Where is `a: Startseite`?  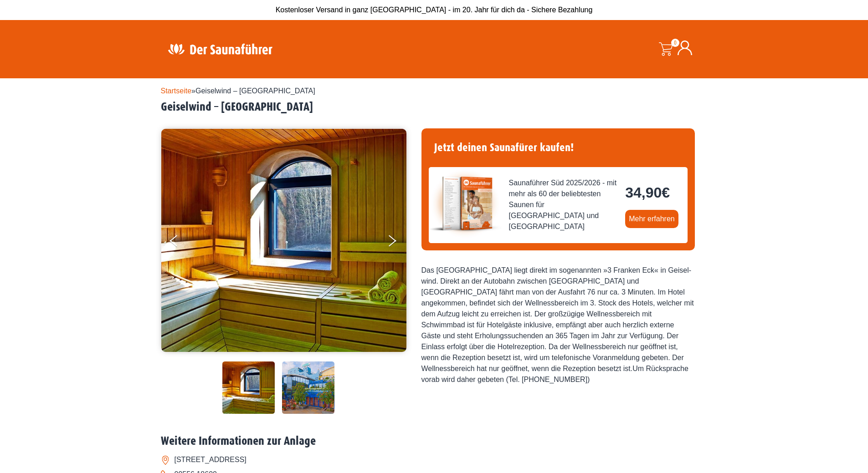 a: Startseite is located at coordinates (176, 91).